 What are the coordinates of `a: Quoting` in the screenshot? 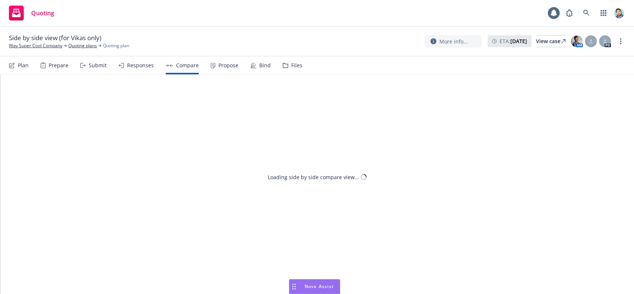 It's located at (32, 13).